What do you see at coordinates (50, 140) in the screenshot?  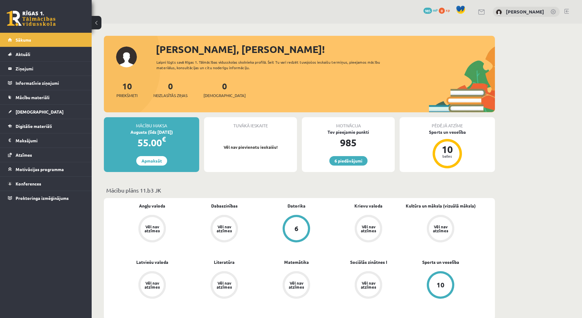 I see `legend: Maksājumi` at bounding box center [50, 140].